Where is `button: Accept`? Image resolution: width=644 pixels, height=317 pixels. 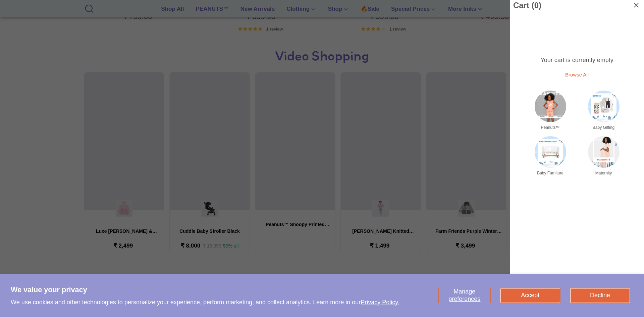 button: Accept is located at coordinates (530, 295).